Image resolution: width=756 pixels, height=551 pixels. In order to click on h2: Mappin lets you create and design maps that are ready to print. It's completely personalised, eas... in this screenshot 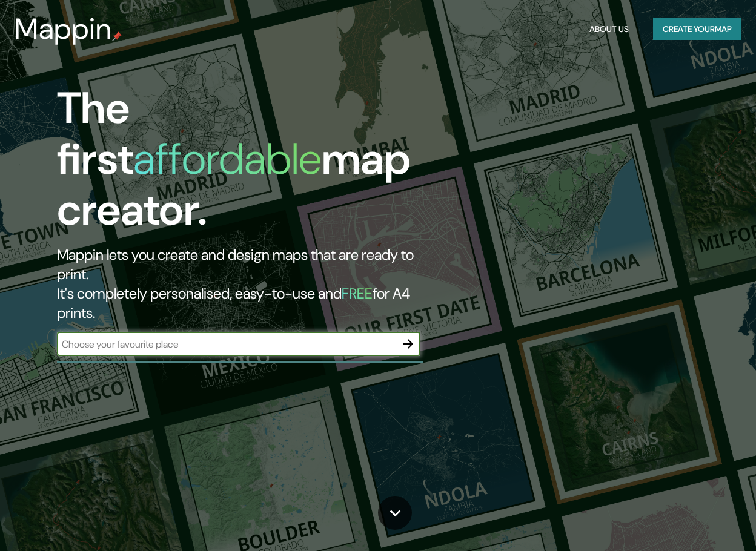, I will do `click(246, 284)`.